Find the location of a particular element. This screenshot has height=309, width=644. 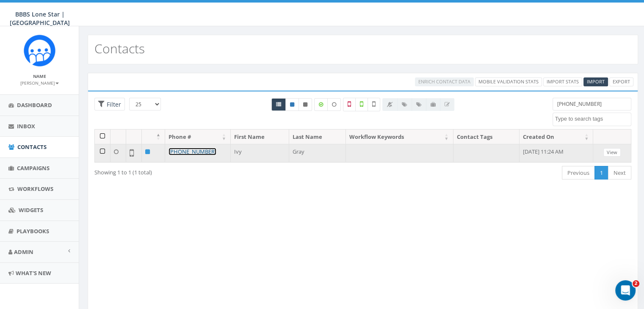

small: Name is located at coordinates (40, 76).